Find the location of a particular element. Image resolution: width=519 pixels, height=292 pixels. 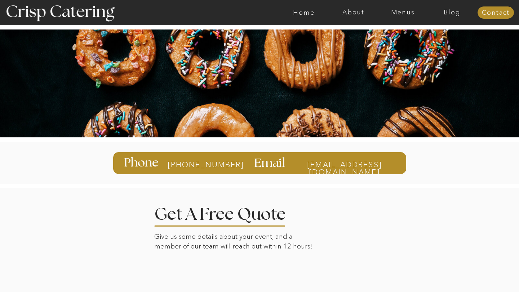

h3: Email is located at coordinates (270, 163).